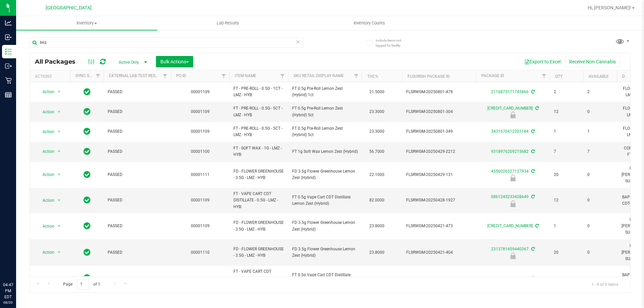 The width and height of the screenshot is (644, 308). Describe the element at coordinates (259, 92) in the screenshot. I see `span: FT - PRE-ROLL - 0.5G - 1CT - LMZ - HYB` at that location.